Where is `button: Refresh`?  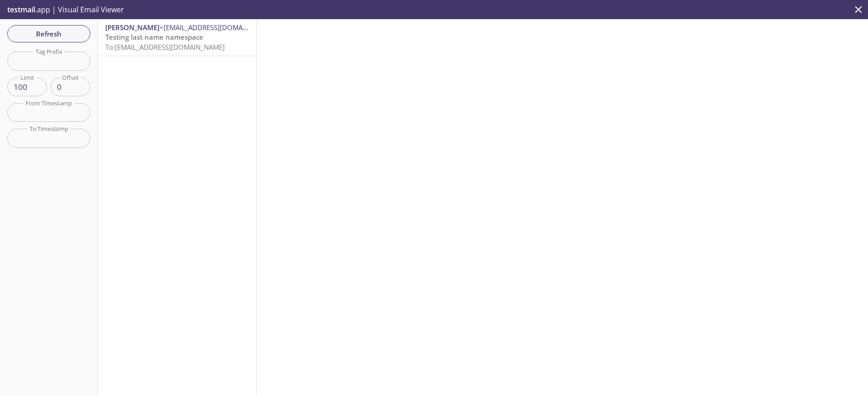 button: Refresh is located at coordinates (49, 33).